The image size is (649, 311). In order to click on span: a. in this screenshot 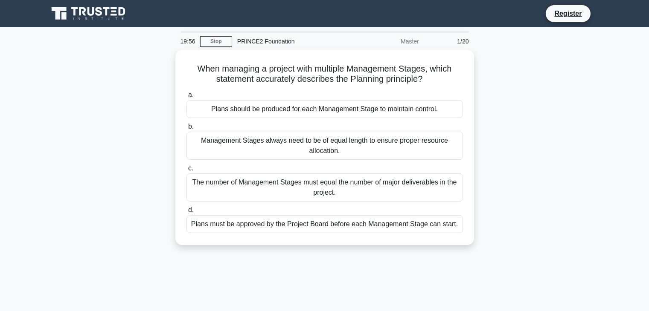, I will do `click(191, 95)`.